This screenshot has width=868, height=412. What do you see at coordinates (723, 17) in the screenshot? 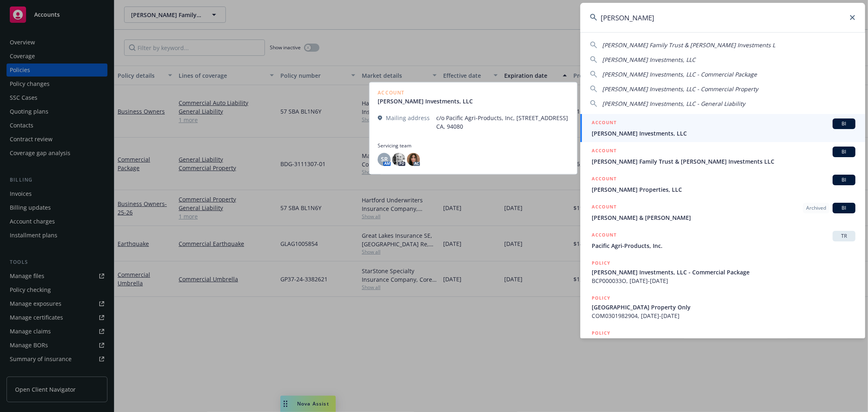
I see `input: Search...` at bounding box center [723, 17].